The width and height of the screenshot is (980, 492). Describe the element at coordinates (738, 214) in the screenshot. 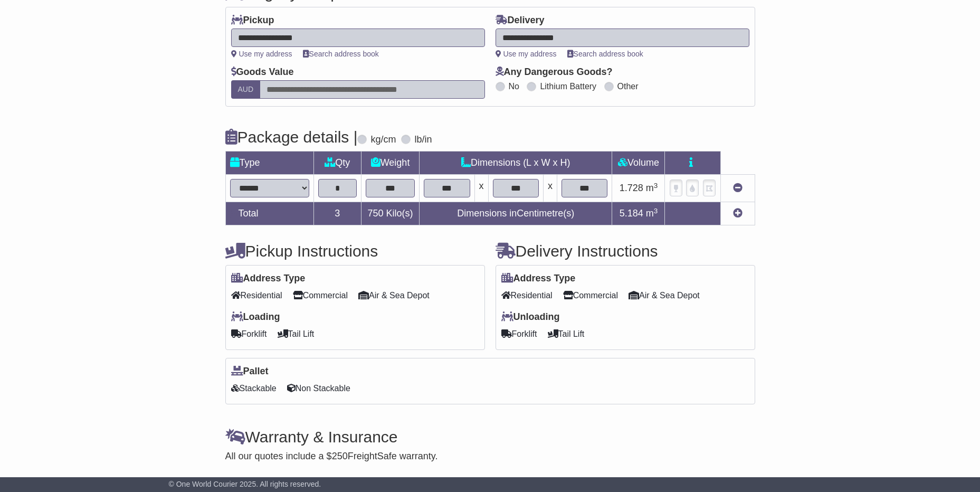

I see `a: Add new item` at that location.